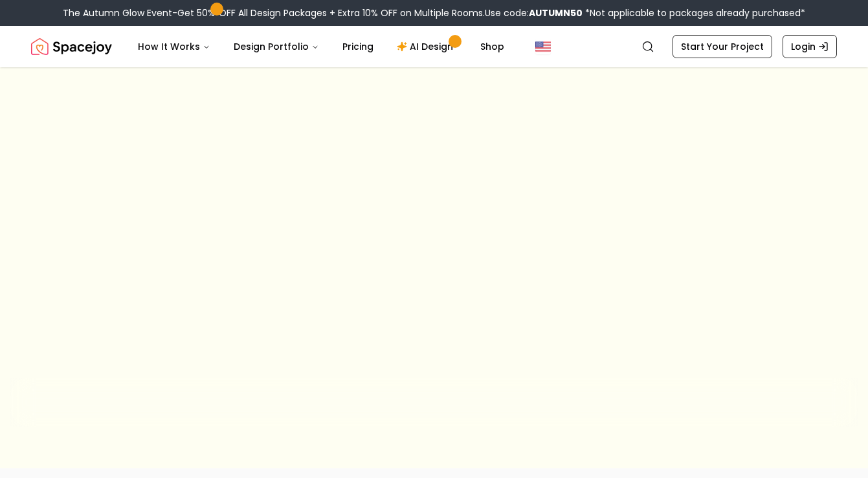 Image resolution: width=868 pixels, height=478 pixels. Describe the element at coordinates (174, 46) in the screenshot. I see `button: How It Works` at that location.